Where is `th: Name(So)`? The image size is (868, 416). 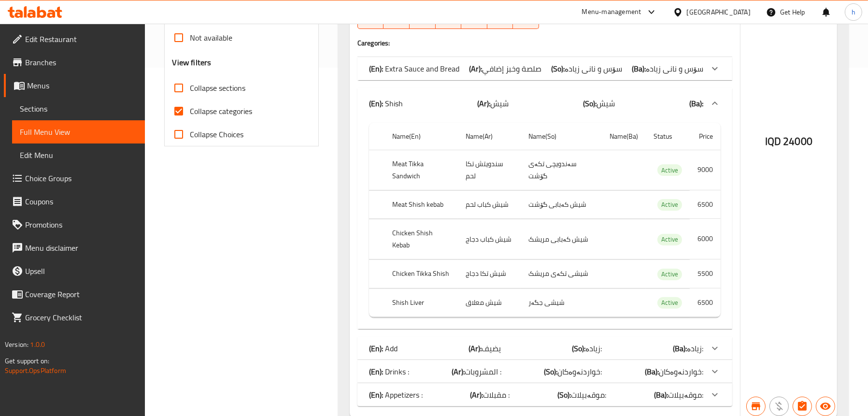 th: Name(So) is located at coordinates (561, 136).